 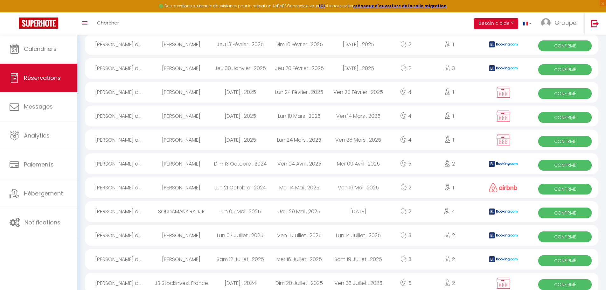 What do you see at coordinates (560, 24) in the screenshot?
I see `a: ... Groupe` at bounding box center [560, 24].